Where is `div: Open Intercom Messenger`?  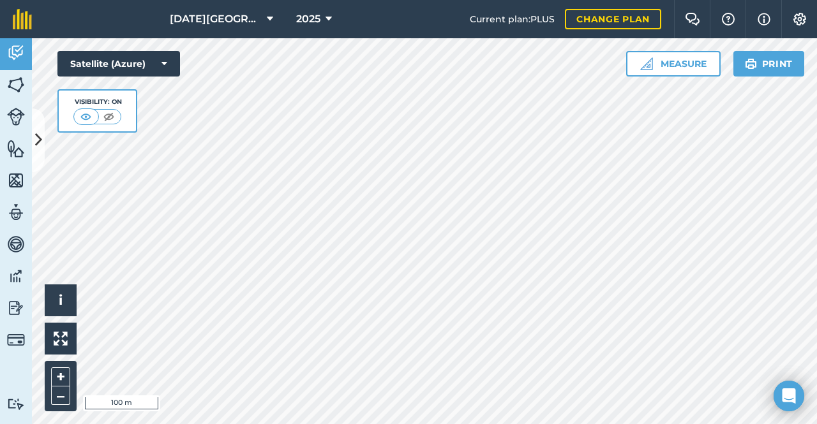 div: Open Intercom Messenger is located at coordinates (789, 396).